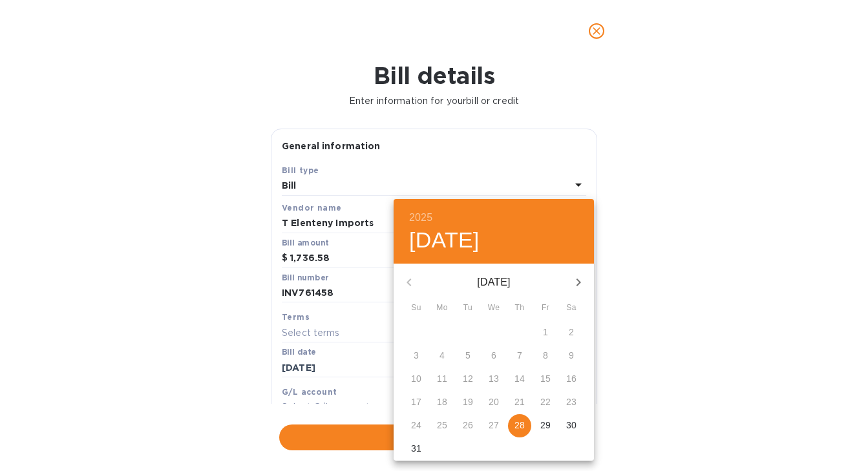 Image resolution: width=868 pixels, height=471 pixels. What do you see at coordinates (520, 425) in the screenshot?
I see `p: 28` at bounding box center [520, 425].